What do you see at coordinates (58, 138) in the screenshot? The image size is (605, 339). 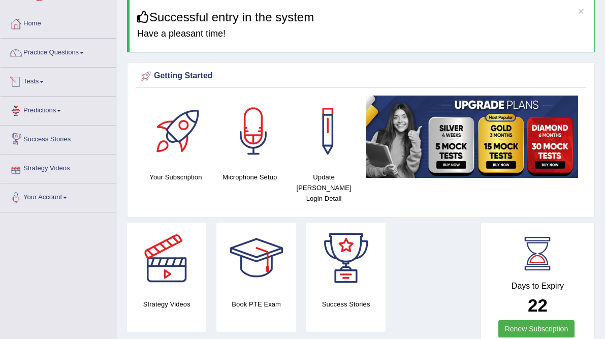 I see `a: Success Stories` at bounding box center [58, 138].